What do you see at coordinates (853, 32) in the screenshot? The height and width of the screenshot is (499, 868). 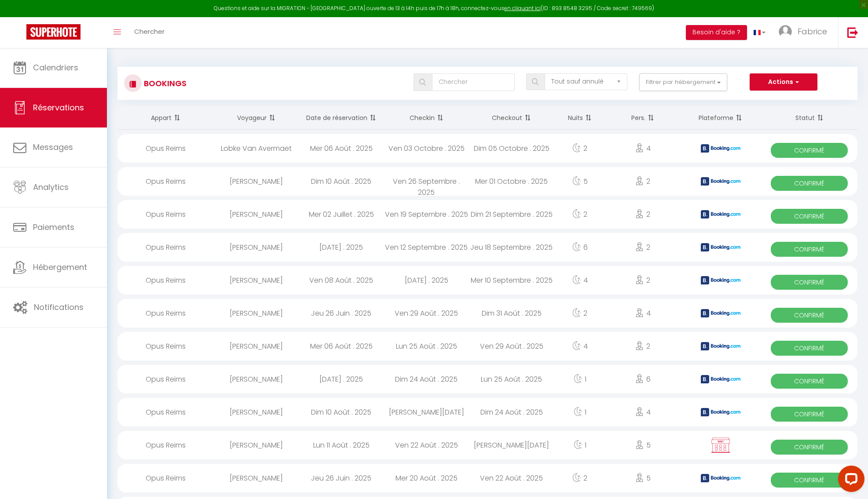 I see `img: logout` at bounding box center [853, 32].